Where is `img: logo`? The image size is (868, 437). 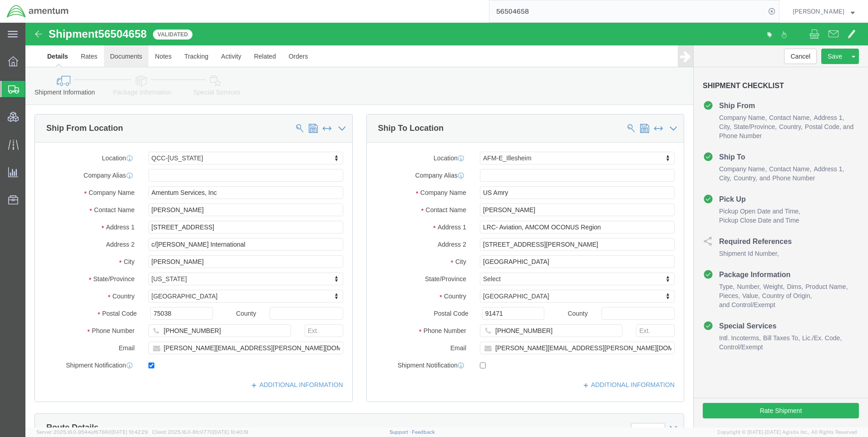
img: logo is located at coordinates (37, 11).